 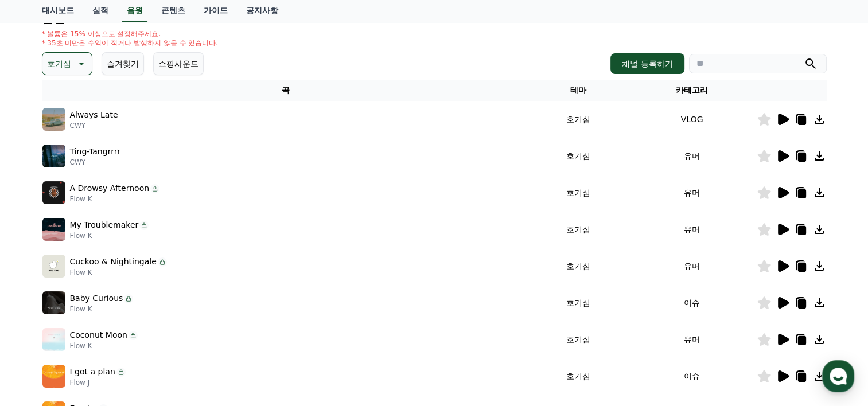 I want to click on p: Cuckoo & Nightingale, so click(x=113, y=262).